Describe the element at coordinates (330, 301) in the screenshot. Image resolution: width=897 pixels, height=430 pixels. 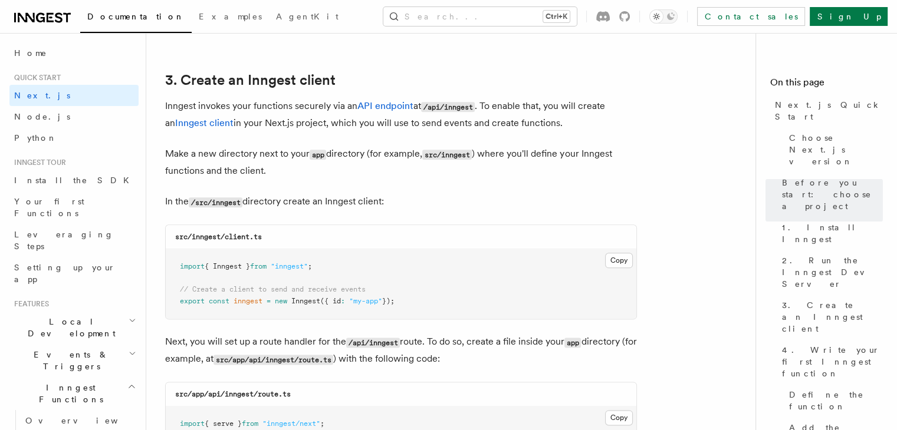
I see `span: ({ id` at that location.